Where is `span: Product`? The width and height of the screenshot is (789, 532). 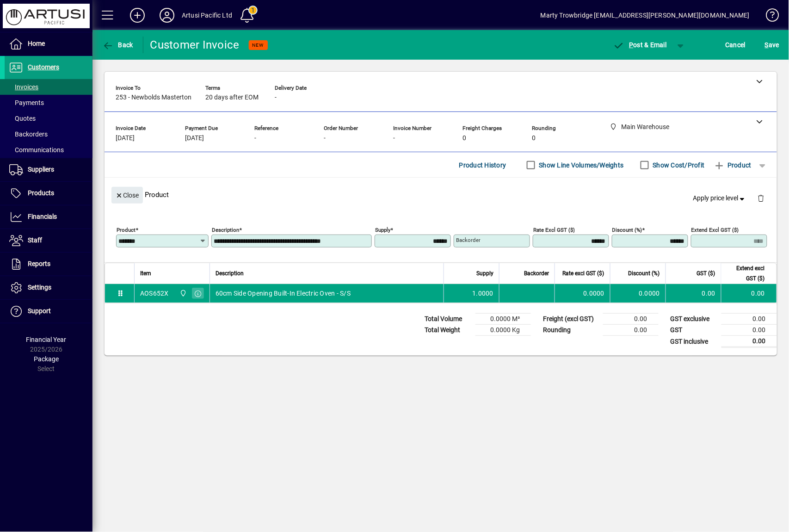 span: Product is located at coordinates (733, 165).